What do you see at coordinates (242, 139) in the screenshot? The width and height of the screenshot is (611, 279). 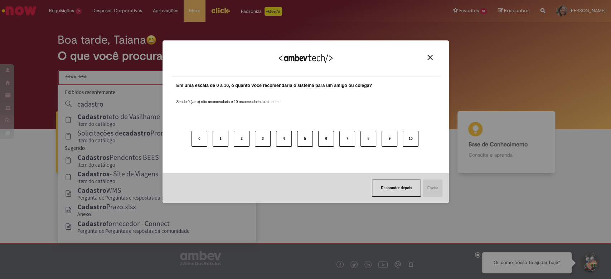 I see `button: 2` at bounding box center [242, 139].